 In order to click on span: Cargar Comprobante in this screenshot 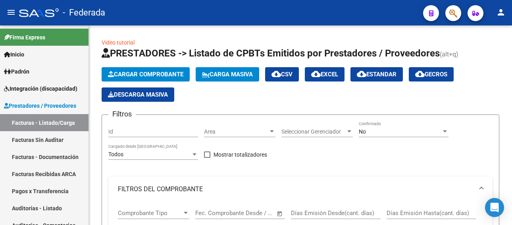, I will do `click(146, 74)`.